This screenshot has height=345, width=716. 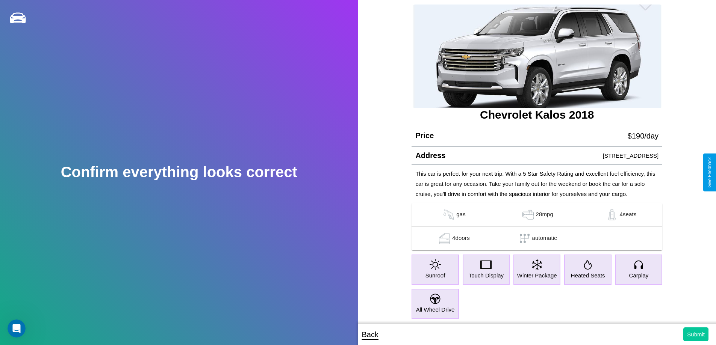 What do you see at coordinates (627, 215) in the screenshot?
I see `p: 4 seats` at bounding box center [627, 215].